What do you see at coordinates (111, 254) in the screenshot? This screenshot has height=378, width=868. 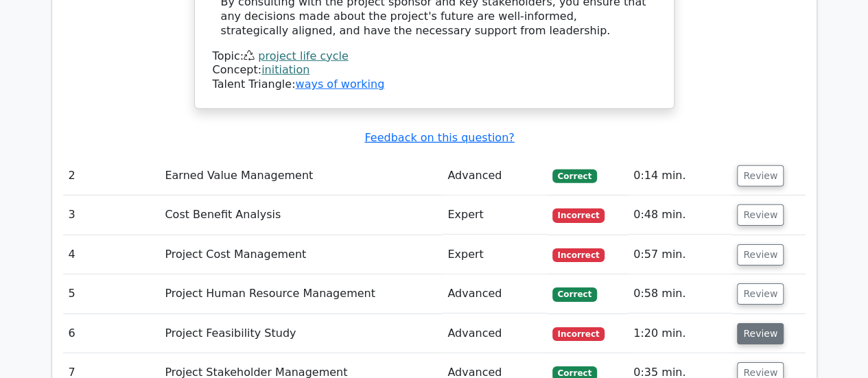 I see `td: 4` at bounding box center [111, 254].